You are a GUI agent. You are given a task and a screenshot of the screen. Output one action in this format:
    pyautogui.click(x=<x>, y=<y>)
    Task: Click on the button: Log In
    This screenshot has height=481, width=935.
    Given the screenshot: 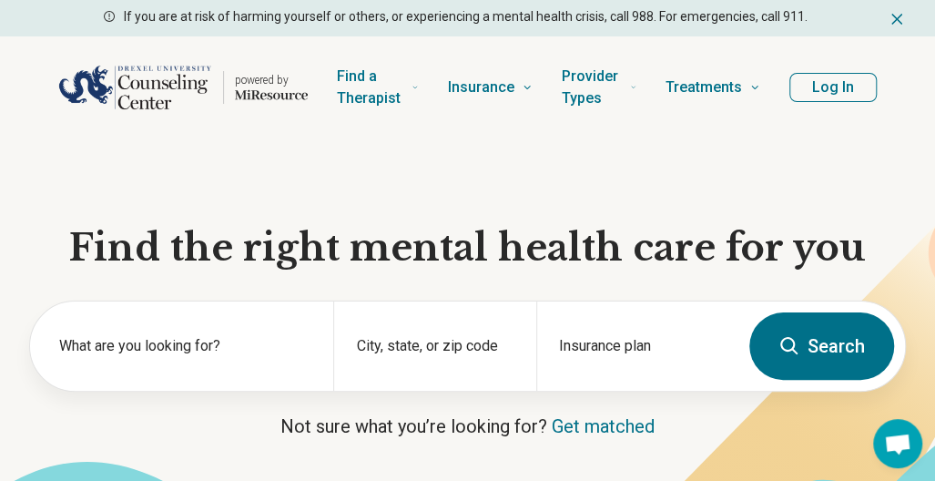 What is the action you would take?
    pyautogui.click(x=833, y=87)
    